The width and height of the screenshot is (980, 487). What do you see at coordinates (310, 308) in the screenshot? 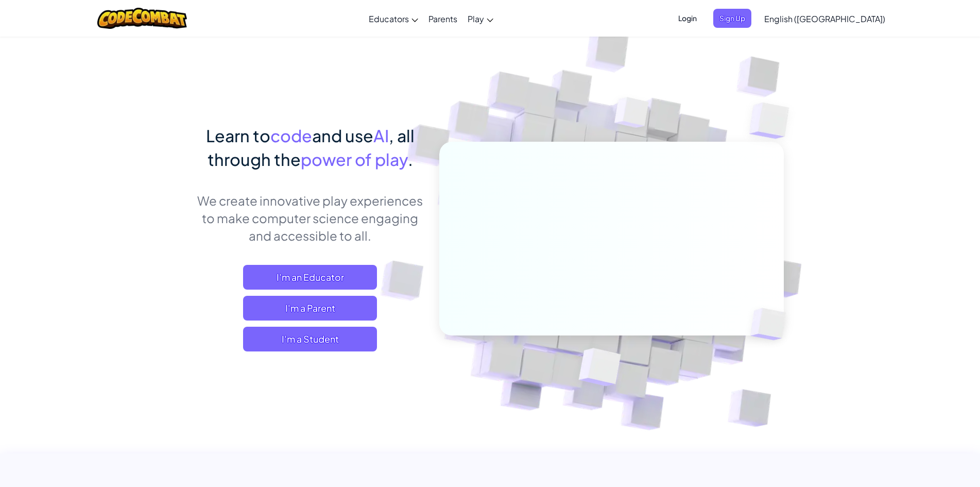
I see `a: I'm a Parent` at bounding box center [310, 308].